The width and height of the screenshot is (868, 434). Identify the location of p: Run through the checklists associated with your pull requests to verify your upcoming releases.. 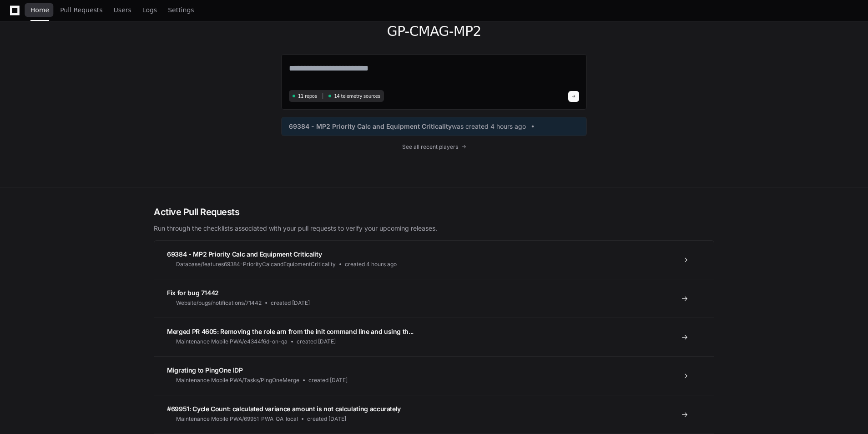
(434, 229).